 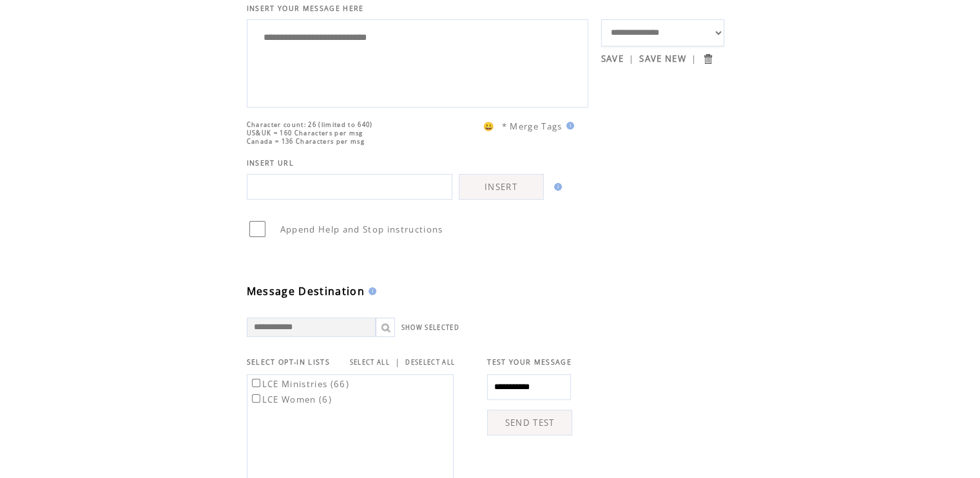 What do you see at coordinates (707, 58) in the screenshot?
I see `input: Submit` at bounding box center [707, 58].